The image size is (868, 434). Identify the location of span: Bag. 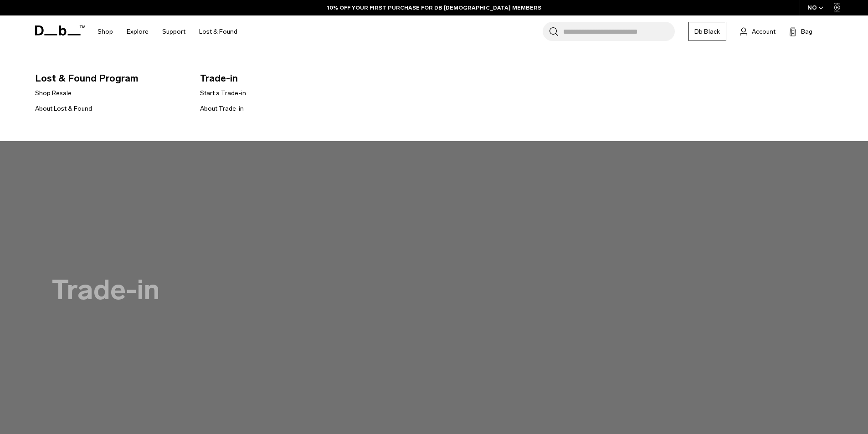
(807, 32).